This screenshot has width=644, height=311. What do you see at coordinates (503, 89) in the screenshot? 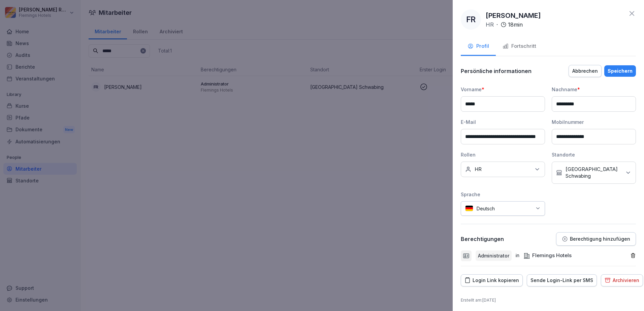
I see `div: Vorname` at bounding box center [503, 89].